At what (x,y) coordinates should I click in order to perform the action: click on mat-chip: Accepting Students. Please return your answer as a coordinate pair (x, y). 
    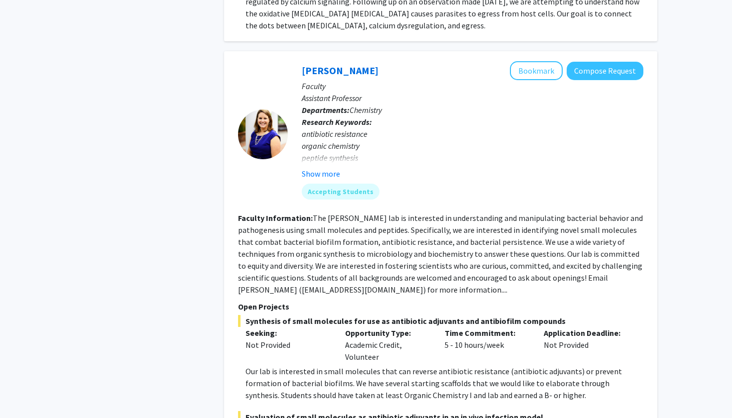
    Looking at the image, I should click on (340, 192).